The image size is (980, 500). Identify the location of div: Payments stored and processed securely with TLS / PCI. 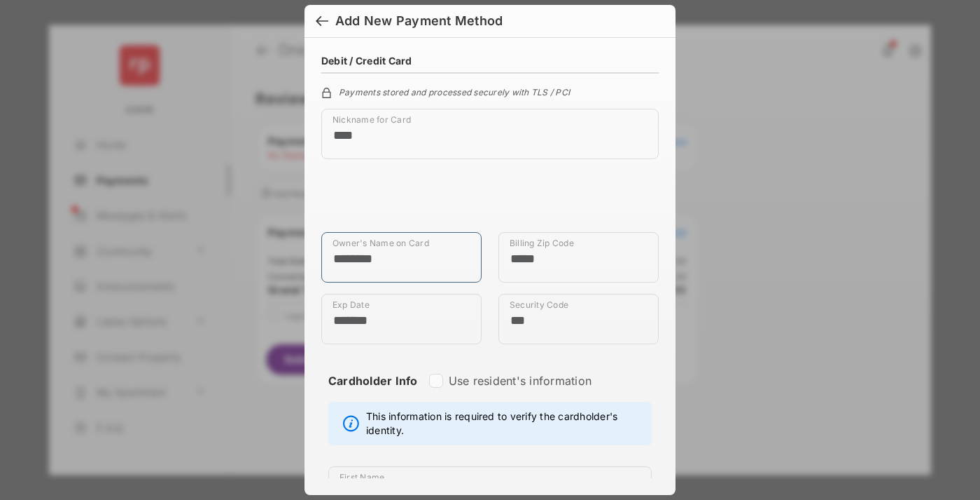
(490, 91).